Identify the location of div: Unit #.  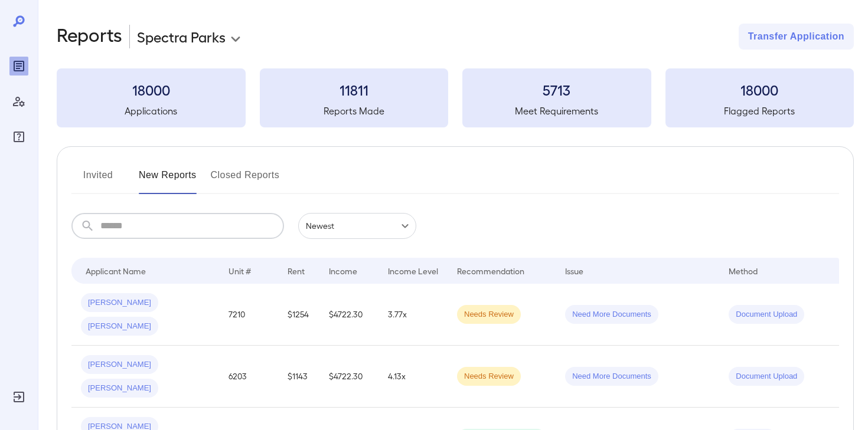
(239, 271).